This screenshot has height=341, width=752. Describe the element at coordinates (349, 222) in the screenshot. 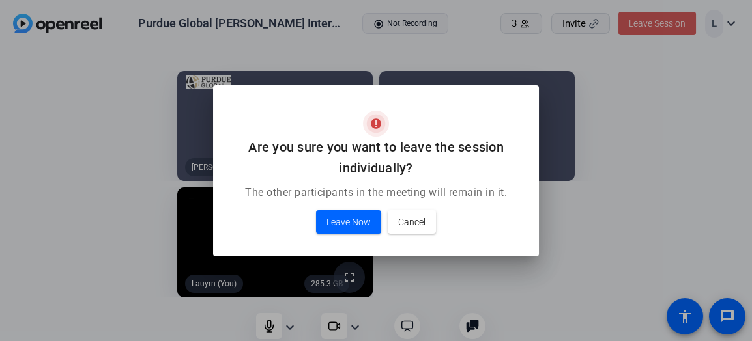

I see `button: Leave Now` at that location.